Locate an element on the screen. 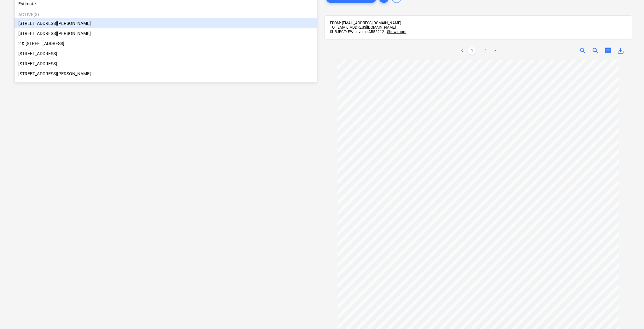 Image resolution: width=644 pixels, height=329 pixels. span: SUBJECT: FW: Invoice AR52212 is located at coordinates (357, 32).